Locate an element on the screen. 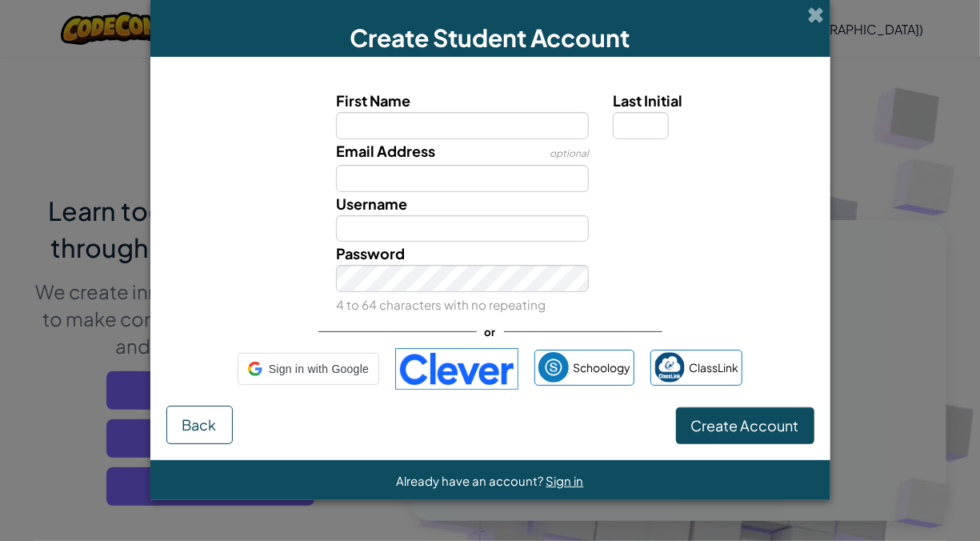  span: Sign in with Google is located at coordinates (319, 369).